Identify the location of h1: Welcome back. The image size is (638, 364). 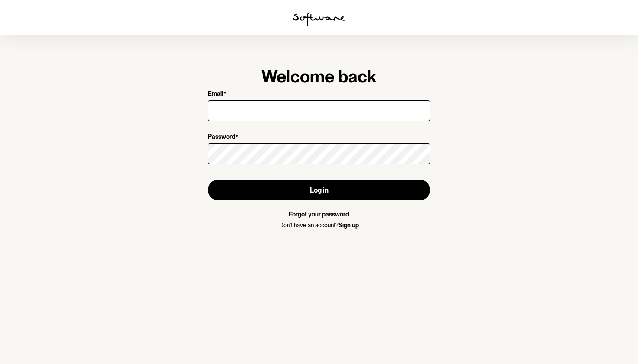
(319, 76).